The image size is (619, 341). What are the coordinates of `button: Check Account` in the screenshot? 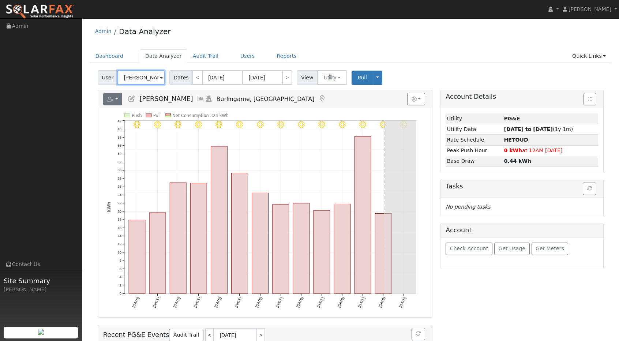 It's located at (469, 249).